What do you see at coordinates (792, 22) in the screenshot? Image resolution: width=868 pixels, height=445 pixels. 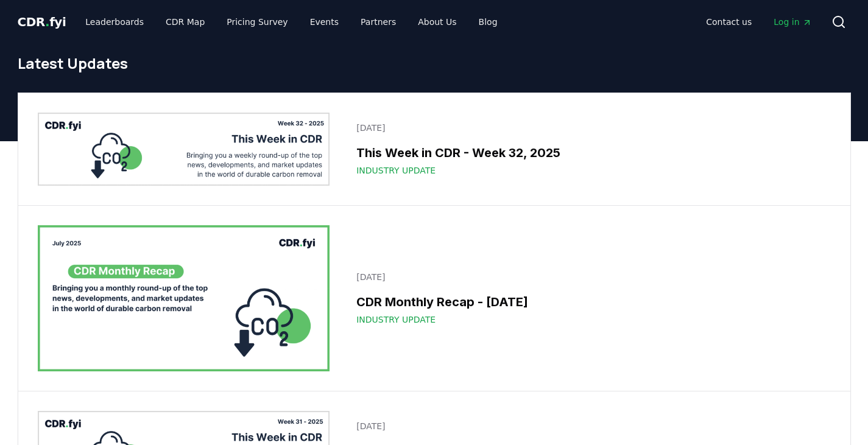 I see `span: Log in` at bounding box center [792, 22].